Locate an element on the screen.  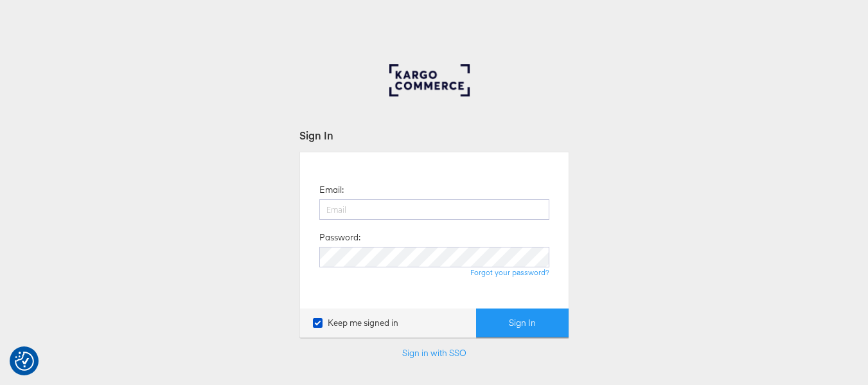
img: Revisit consent button is located at coordinates (25, 361).